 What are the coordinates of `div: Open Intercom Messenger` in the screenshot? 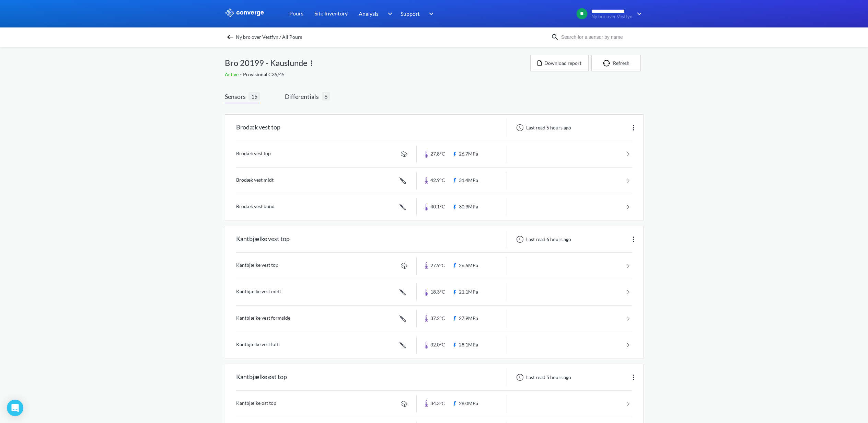 It's located at (15, 408).